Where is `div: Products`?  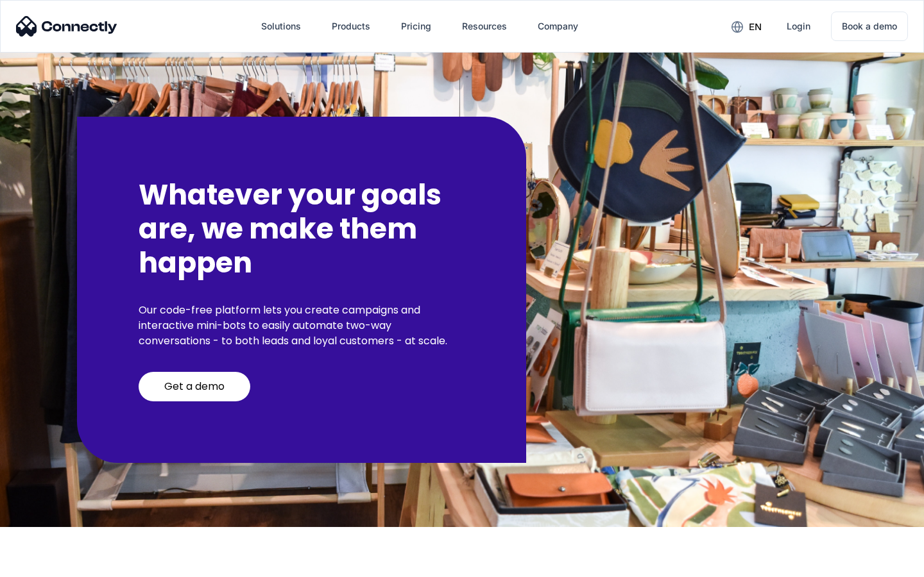
div: Products is located at coordinates (351, 27).